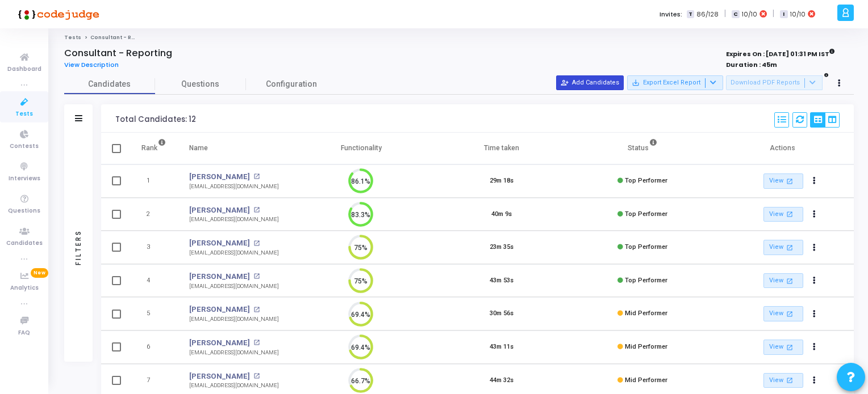 The width and height of the screenshot is (868, 394). What do you see at coordinates (749, 14) in the screenshot?
I see `span: 10/10` at bounding box center [749, 14].